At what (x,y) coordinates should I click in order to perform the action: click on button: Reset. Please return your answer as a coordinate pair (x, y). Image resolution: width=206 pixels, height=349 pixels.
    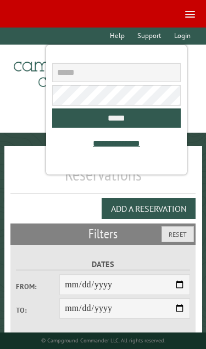
    Looking at the image, I should click on (178, 234).